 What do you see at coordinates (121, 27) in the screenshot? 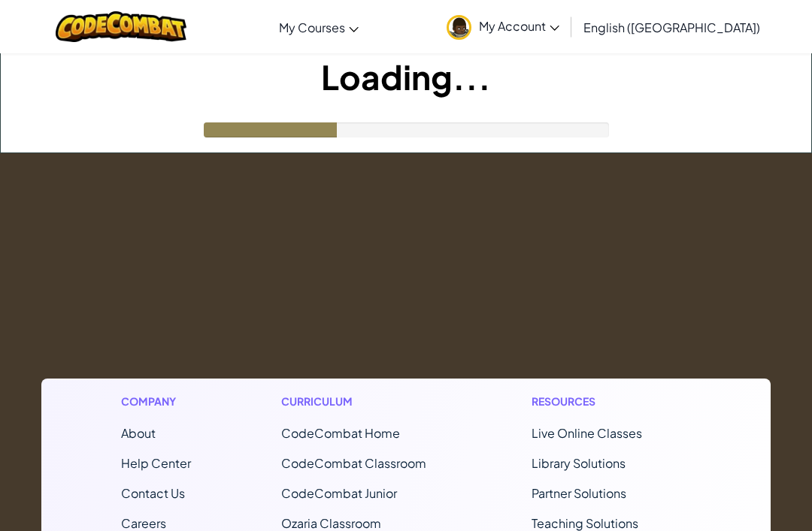
I see `img: CodeCombat logo` at bounding box center [121, 27].